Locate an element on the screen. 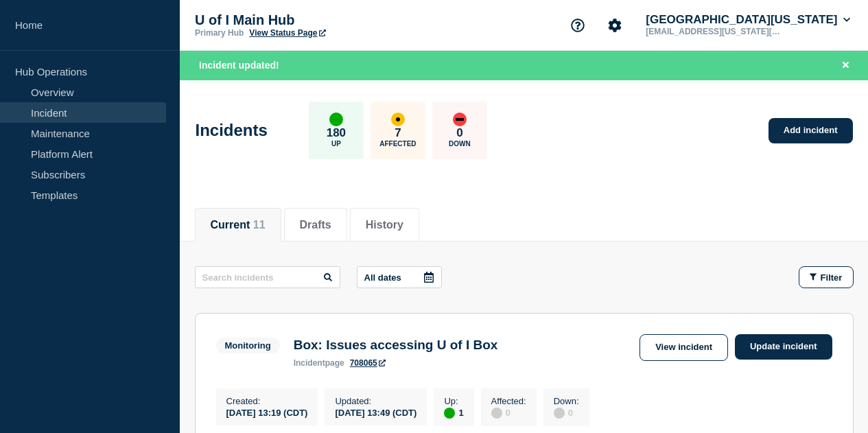  p: Primary Hub is located at coordinates (219, 33).